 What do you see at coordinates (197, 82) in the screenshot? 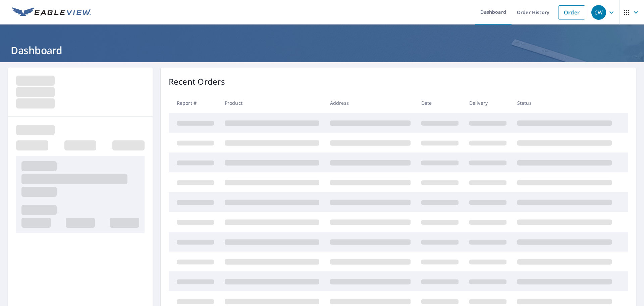
I see `p: Recent Orders` at bounding box center [197, 82].